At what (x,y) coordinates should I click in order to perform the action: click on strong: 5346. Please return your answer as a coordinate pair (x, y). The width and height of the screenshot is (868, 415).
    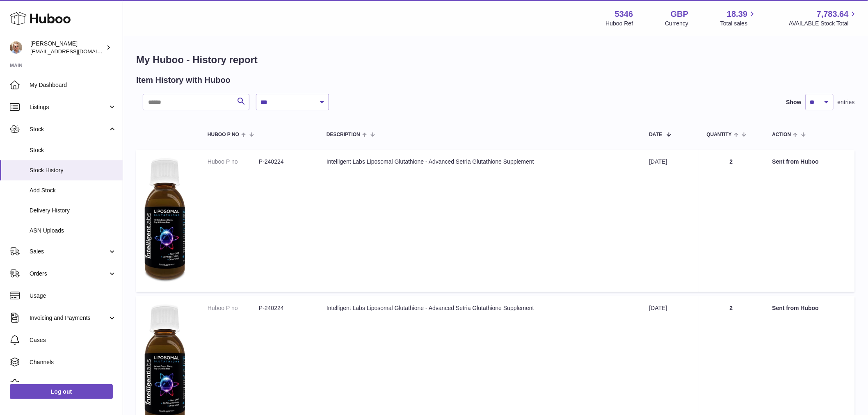
    Looking at the image, I should click on (624, 14).